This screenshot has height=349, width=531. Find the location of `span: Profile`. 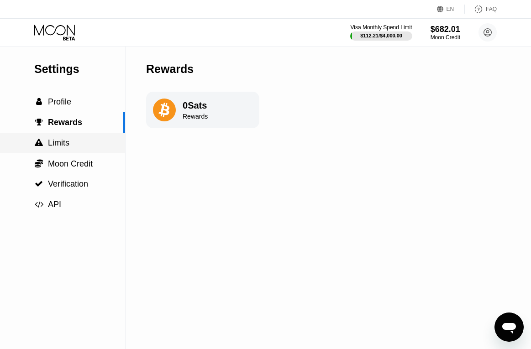

span: Profile is located at coordinates (59, 102).